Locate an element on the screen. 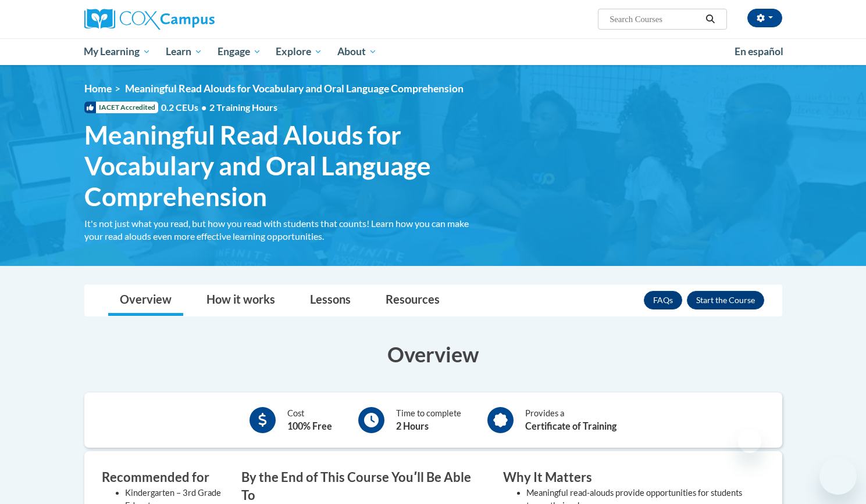 The image size is (866, 504). span: Engage is located at coordinates (239, 51).